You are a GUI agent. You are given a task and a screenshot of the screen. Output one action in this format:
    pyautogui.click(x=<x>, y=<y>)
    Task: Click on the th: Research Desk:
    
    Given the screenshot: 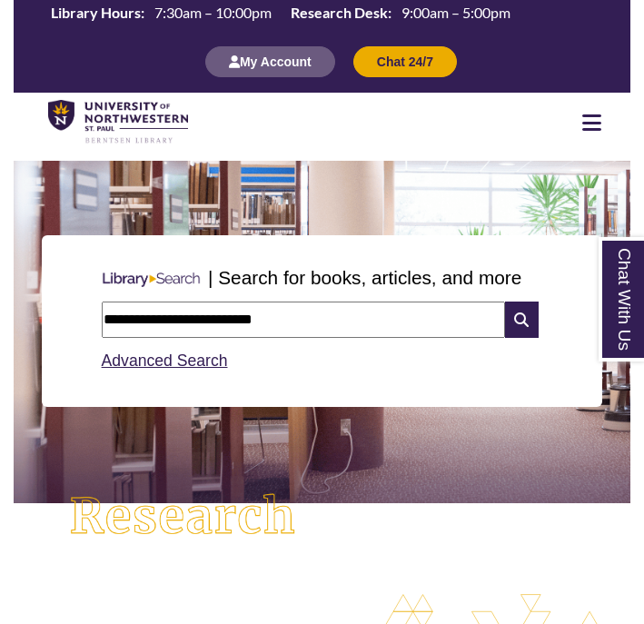 What is the action you would take?
    pyautogui.click(x=339, y=13)
    